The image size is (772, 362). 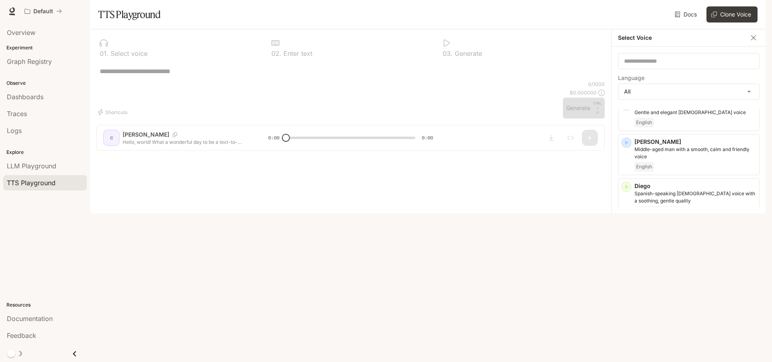 I want to click on p: 0 3 ., so click(x=448, y=53).